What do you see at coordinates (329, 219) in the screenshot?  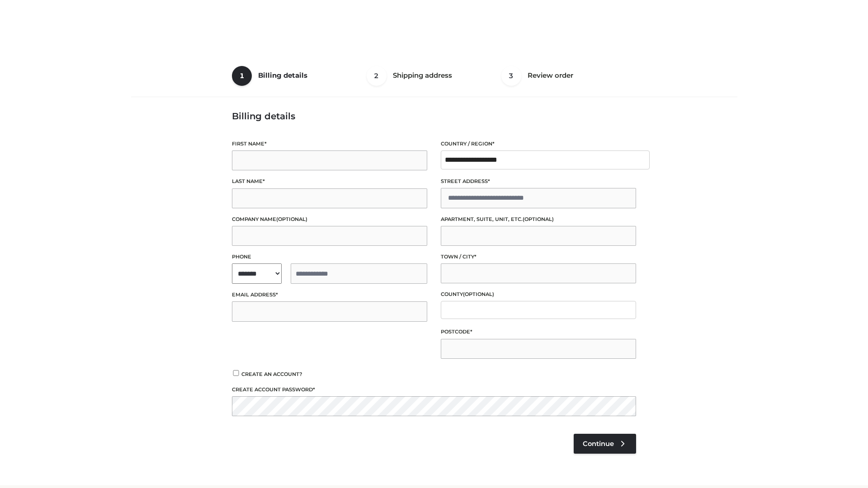 I see `label: Company name` at bounding box center [329, 219].